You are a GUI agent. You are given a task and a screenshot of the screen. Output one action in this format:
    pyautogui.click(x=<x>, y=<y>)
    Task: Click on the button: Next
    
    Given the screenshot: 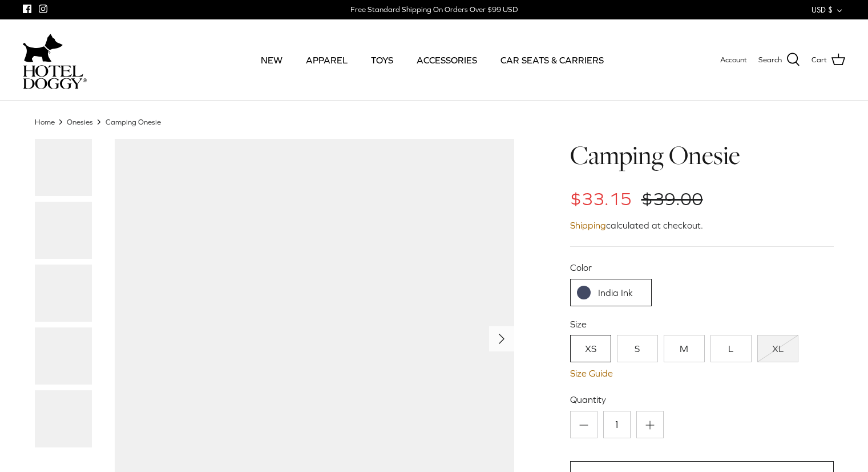 What is the action you would take?
    pyautogui.click(x=502, y=339)
    